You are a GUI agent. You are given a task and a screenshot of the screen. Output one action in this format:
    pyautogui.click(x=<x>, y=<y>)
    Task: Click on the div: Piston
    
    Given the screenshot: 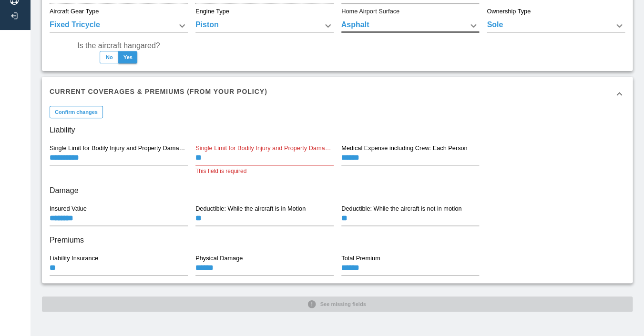 What is the action you would take?
    pyautogui.click(x=264, y=26)
    